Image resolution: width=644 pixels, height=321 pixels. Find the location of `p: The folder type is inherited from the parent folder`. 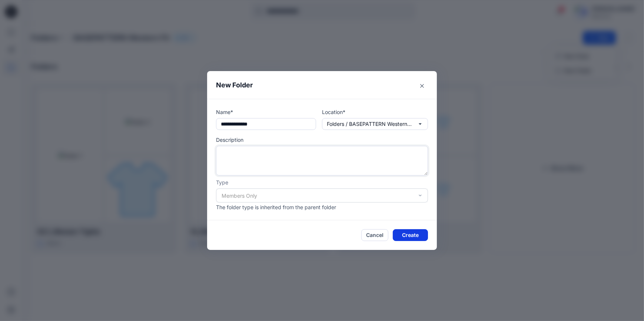

p: The folder type is inherited from the parent folder is located at coordinates (322, 207).